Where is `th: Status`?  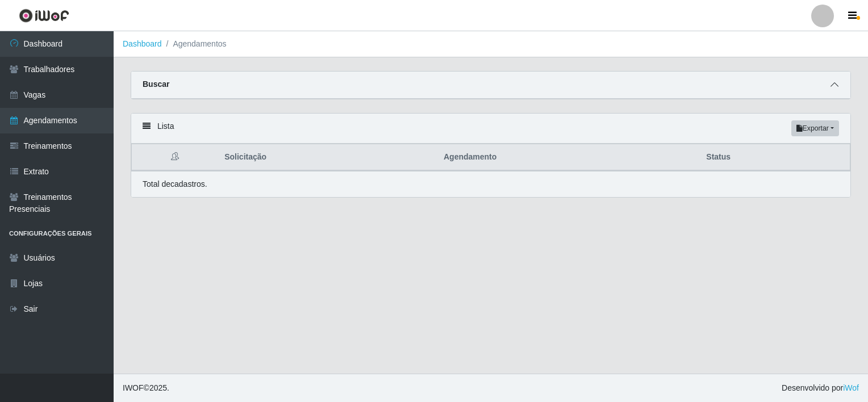 th: Status is located at coordinates (774, 157).